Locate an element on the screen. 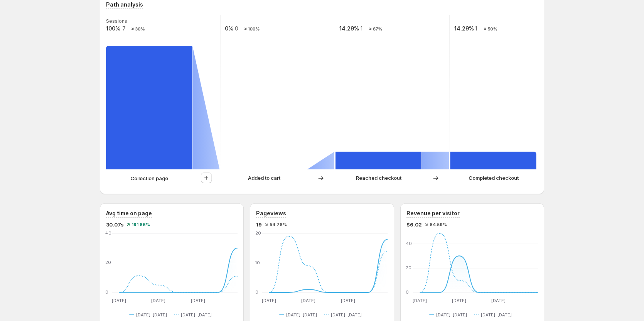 The height and width of the screenshot is (321, 644). span: 30.07s is located at coordinates (115, 225).